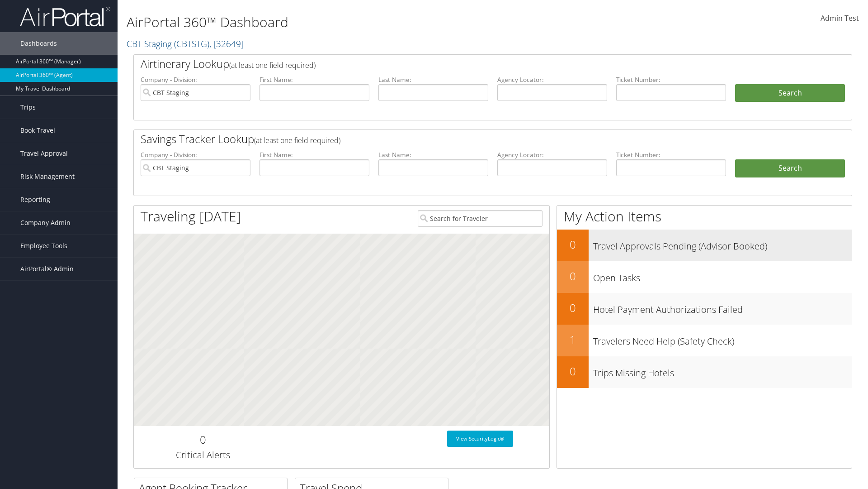 The height and width of the screenshot is (489, 868). I want to click on h3: Critical Alerts, so click(203, 455).